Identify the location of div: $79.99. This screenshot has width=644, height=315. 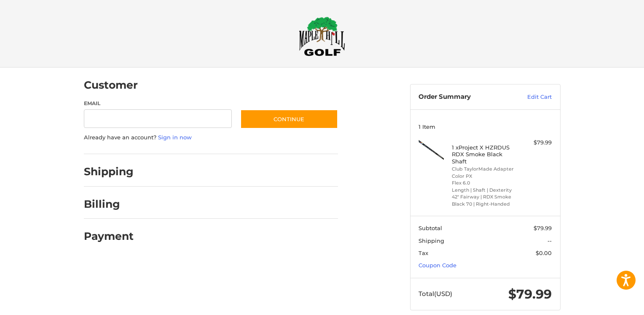
(535, 143).